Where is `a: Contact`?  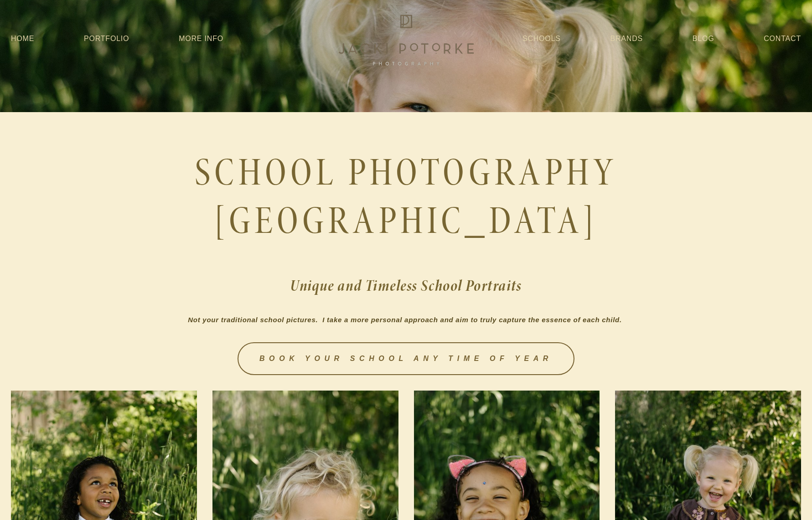
a: Contact is located at coordinates (782, 39).